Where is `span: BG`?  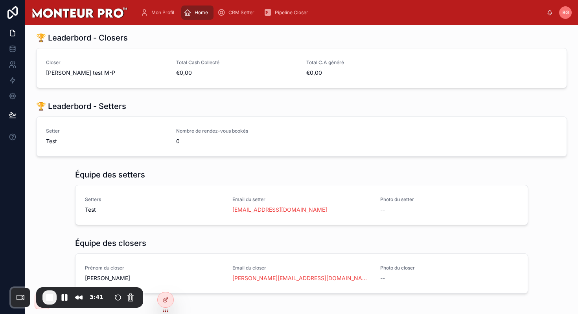
span: BG is located at coordinates (565, 13).